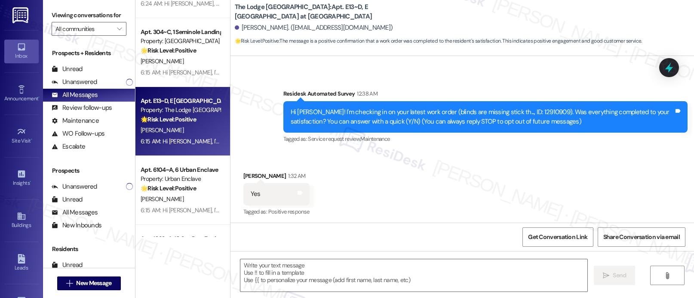 Image resolution: width=694 pixels, height=298 pixels. What do you see at coordinates (642, 236) in the screenshot?
I see `button: Share Conversation via email` at bounding box center [642, 236].